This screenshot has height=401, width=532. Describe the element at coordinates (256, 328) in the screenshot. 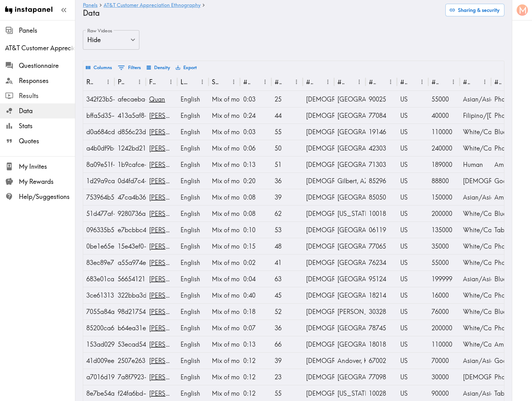

I see `div: 0:07` at that location.